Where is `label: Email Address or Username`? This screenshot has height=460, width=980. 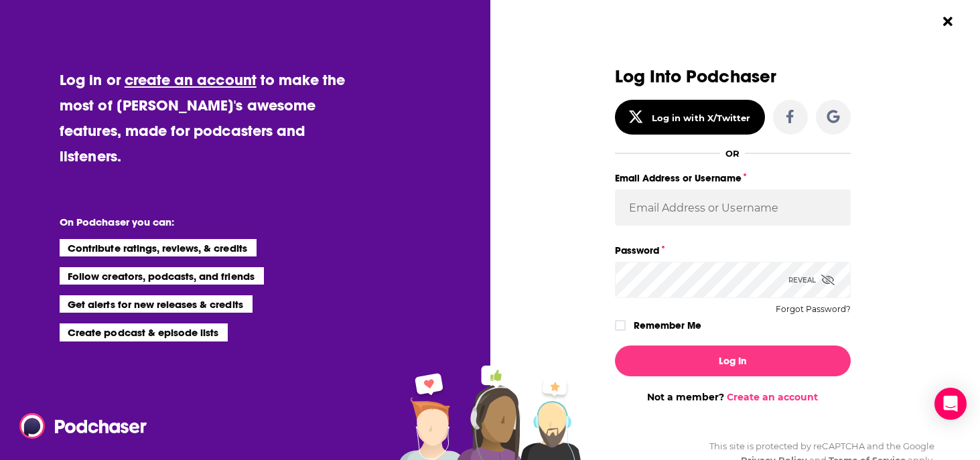
label: Email Address or Username is located at coordinates (733, 178).